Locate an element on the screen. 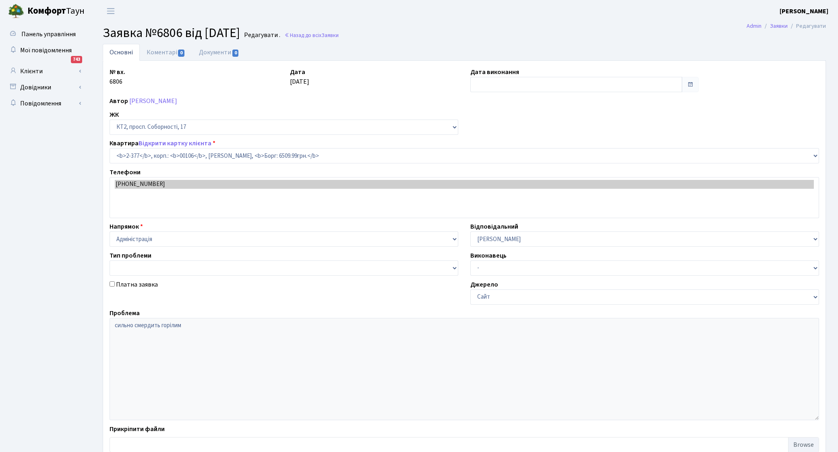  small: Редагувати . is located at coordinates (261, 35).